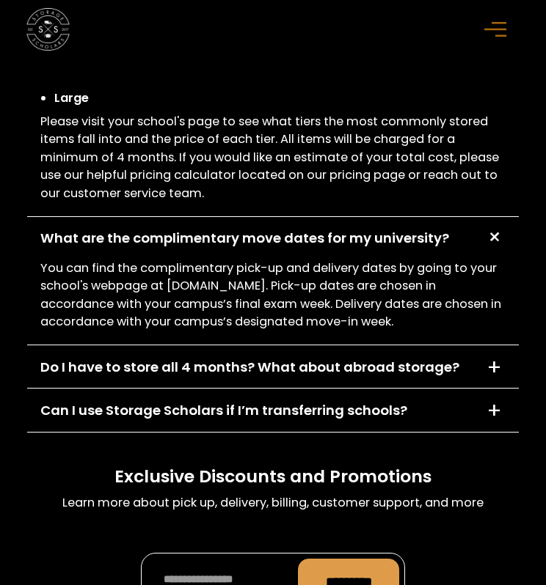 This screenshot has height=585, width=546. I want to click on li: Large, so click(279, 98).